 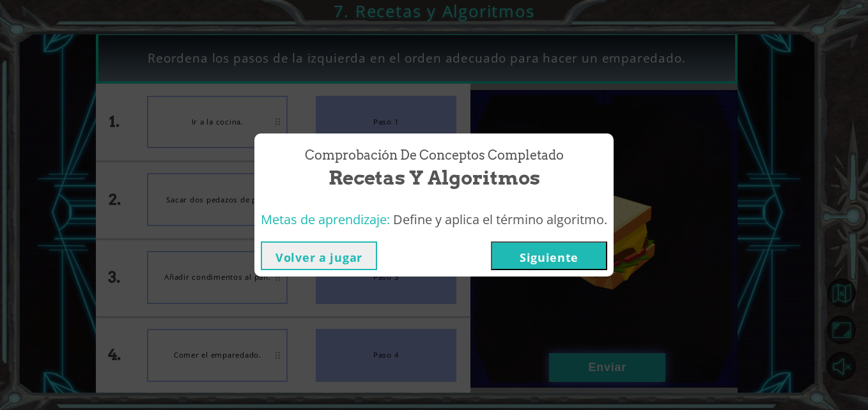 What do you see at coordinates (500, 219) in the screenshot?
I see `span: Define y aplica el término algoritmo.` at bounding box center [500, 219].